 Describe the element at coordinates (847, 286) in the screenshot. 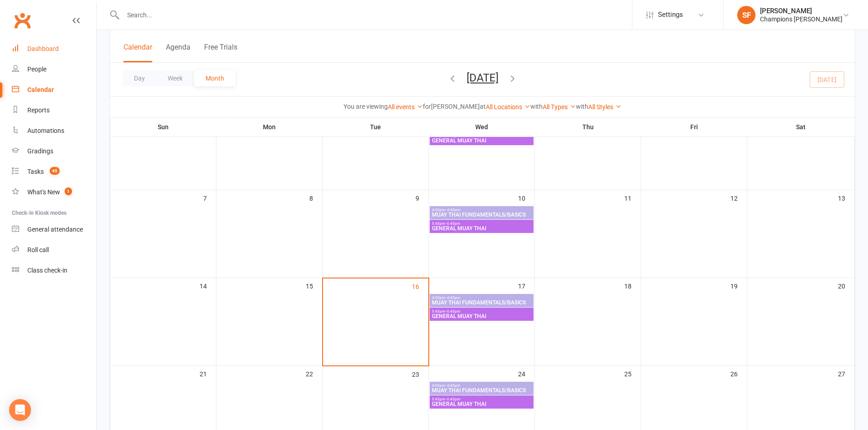

I see `div: 20` at that location.